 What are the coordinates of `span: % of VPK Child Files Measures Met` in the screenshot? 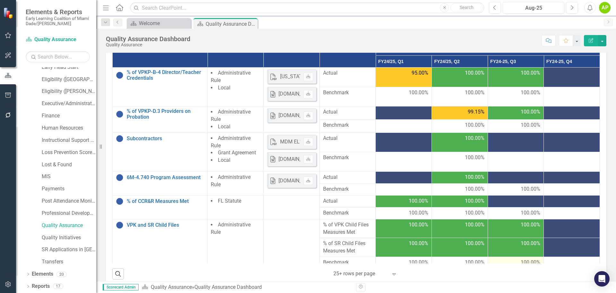 It's located at (348, 228).